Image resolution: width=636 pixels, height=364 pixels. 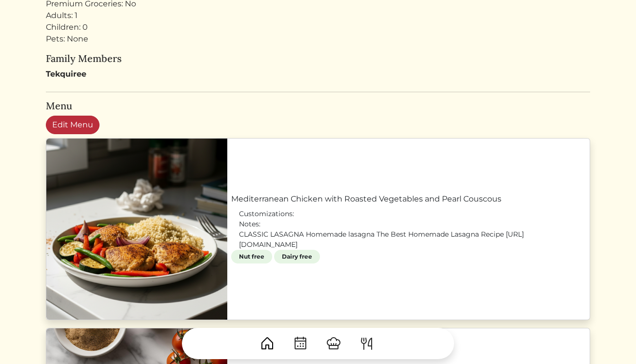 What do you see at coordinates (73, 125) in the screenshot?
I see `a: Edit Menu` at bounding box center [73, 125].